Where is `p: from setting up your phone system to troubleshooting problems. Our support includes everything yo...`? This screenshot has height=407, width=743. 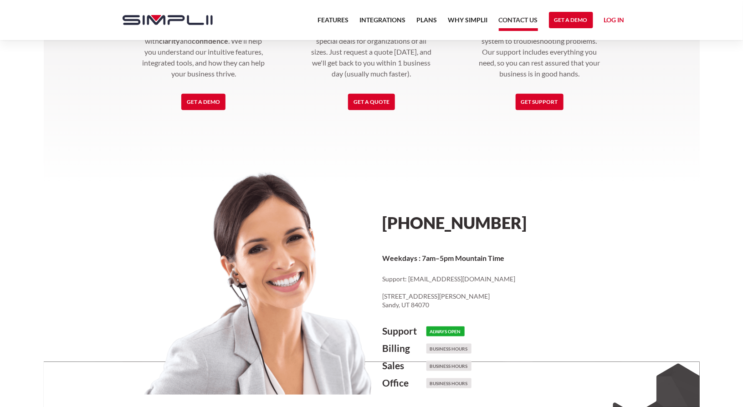
p: from setting up your phone system to troubleshooting problems. Our support includes everything yo... is located at coordinates (539, 46).